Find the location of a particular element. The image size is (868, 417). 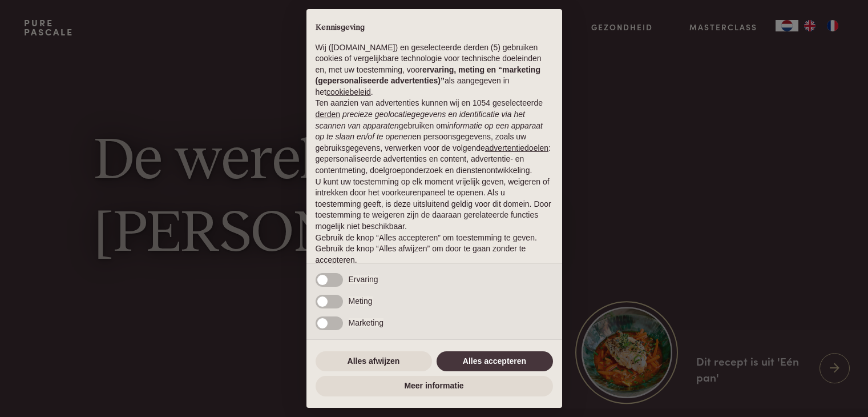

button: derden is located at coordinates (328, 115).